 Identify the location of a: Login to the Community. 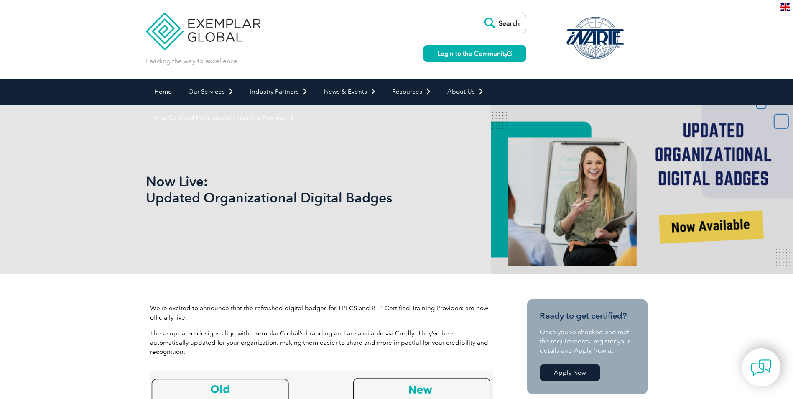
(474, 53).